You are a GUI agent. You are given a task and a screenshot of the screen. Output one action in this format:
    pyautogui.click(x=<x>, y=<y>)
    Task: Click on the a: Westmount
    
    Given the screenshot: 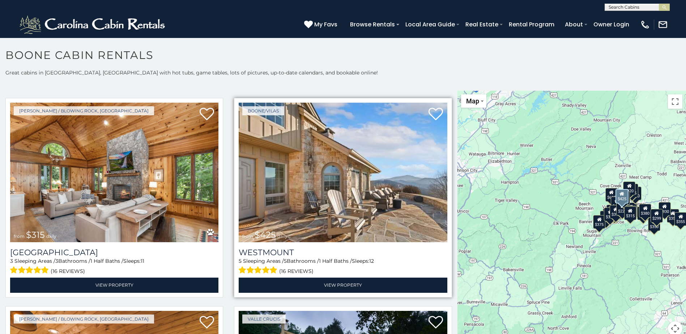 What is the action you would take?
    pyautogui.click(x=343, y=252)
    